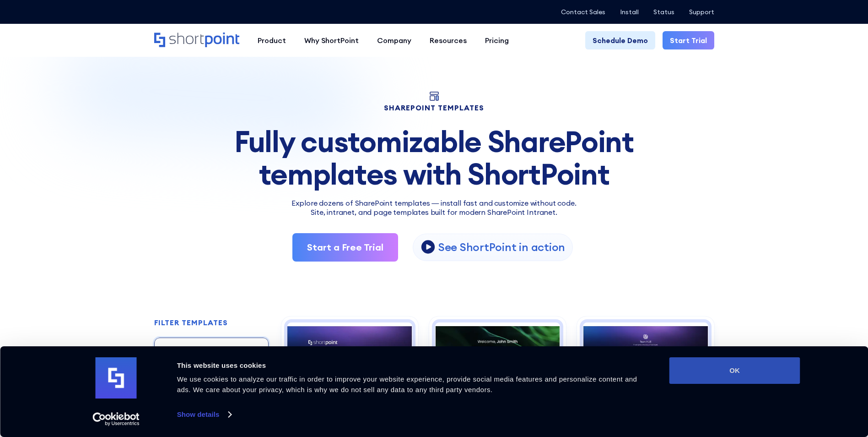  Describe the element at coordinates (664, 12) in the screenshot. I see `a: Status` at that location.